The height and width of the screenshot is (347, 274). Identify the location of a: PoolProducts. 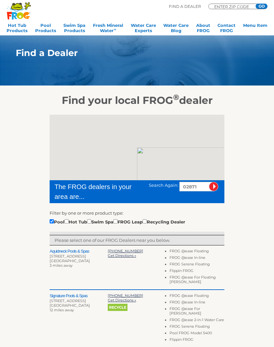
(46, 29).